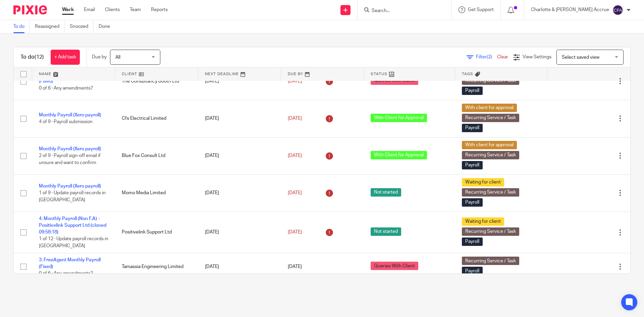 Image resolution: width=644 pixels, height=317 pixels. I want to click on span: Get Support, so click(481, 10).